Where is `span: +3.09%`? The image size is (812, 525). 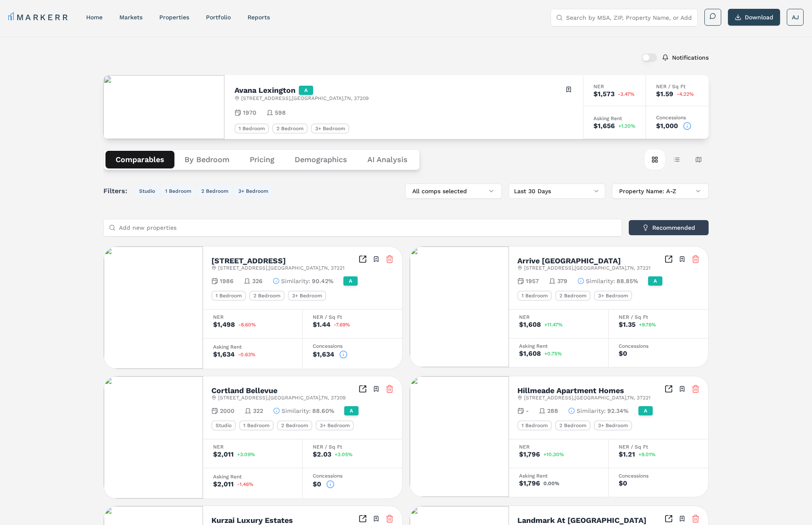 span: +3.09% is located at coordinates (246, 454).